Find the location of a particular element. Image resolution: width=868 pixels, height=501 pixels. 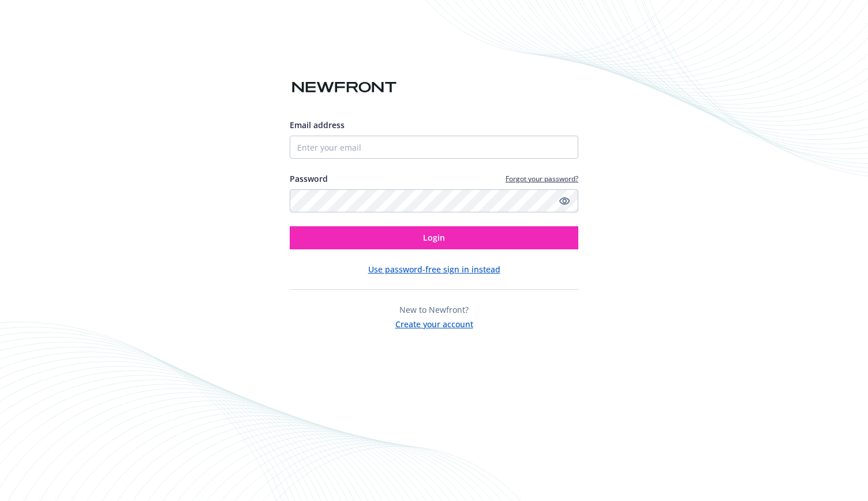

a: Show password is located at coordinates (564, 201).